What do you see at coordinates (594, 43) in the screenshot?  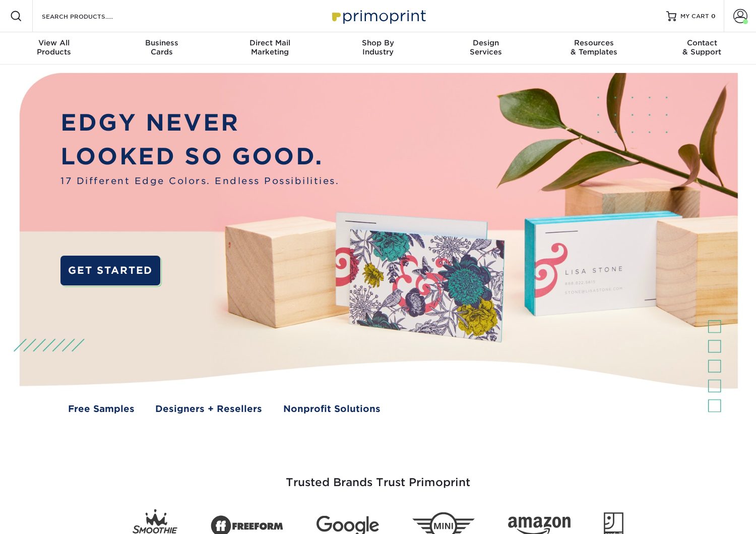 I see `span: Resources` at bounding box center [594, 43].